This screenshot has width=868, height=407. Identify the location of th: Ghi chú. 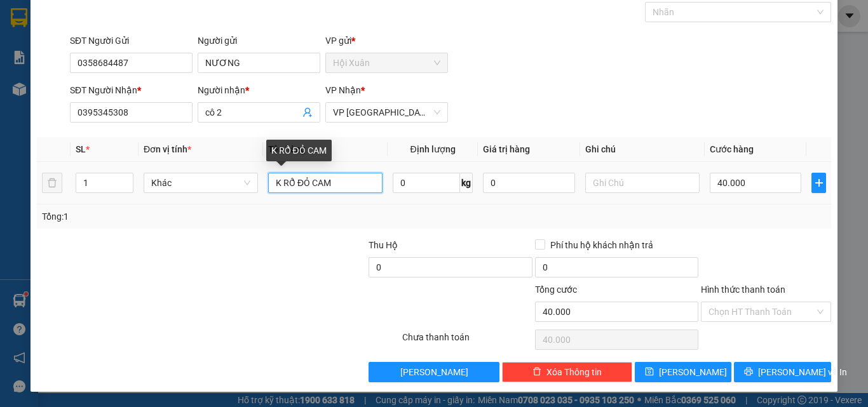
(643, 149).